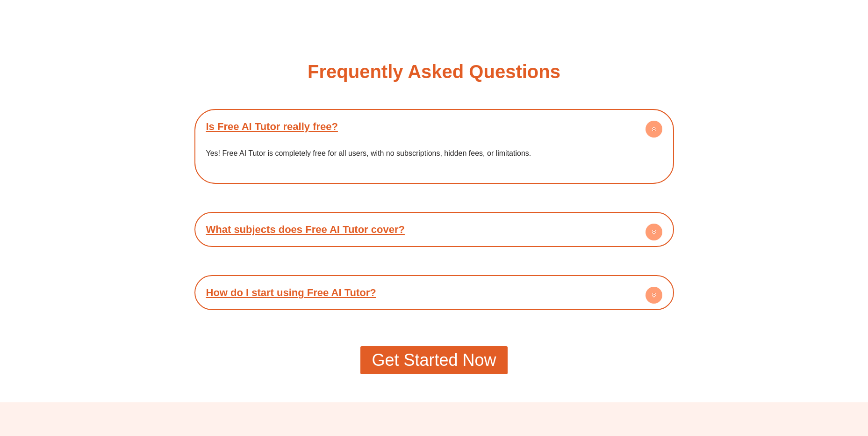 The width and height of the screenshot is (868, 436). What do you see at coordinates (434, 361) in the screenshot?
I see `span: Get Started Now` at bounding box center [434, 361].